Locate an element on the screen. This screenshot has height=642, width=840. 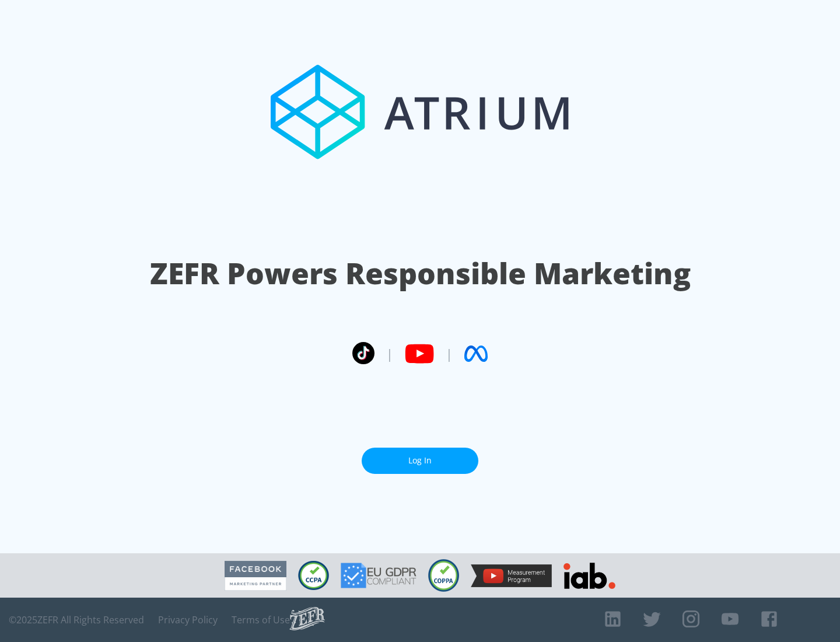
a: Terms of Use is located at coordinates (260, 620).